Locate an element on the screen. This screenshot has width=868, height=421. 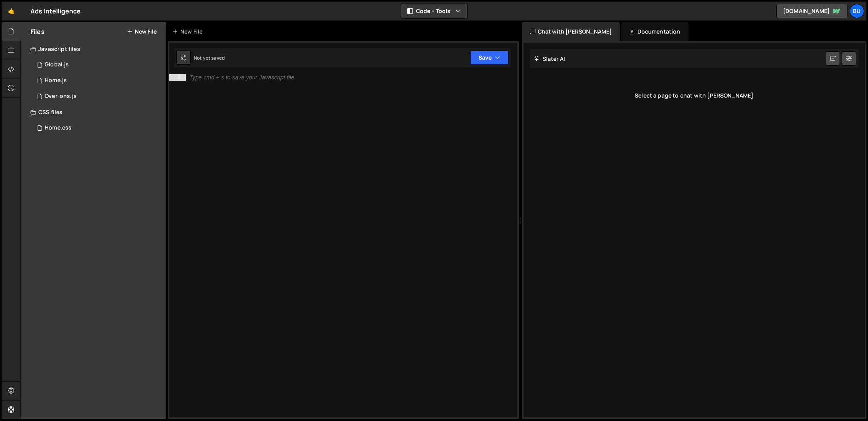
div: Over-ons.js is located at coordinates (61, 96).